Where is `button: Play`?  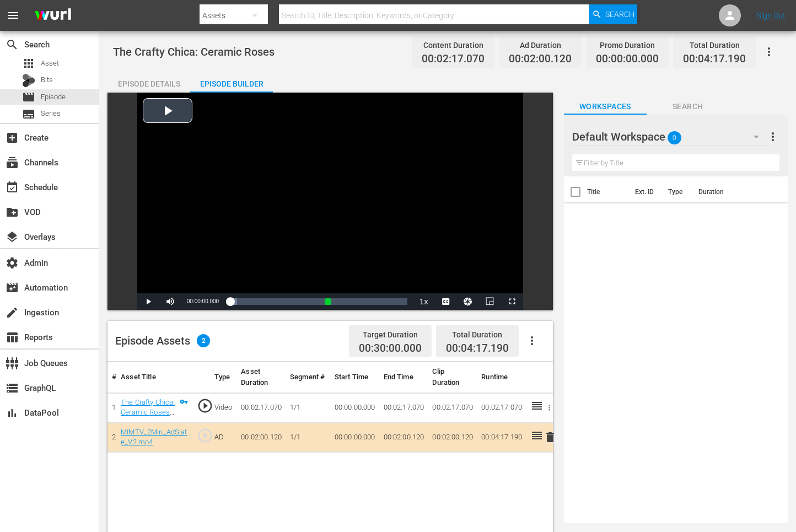
button: Play is located at coordinates (148, 302).